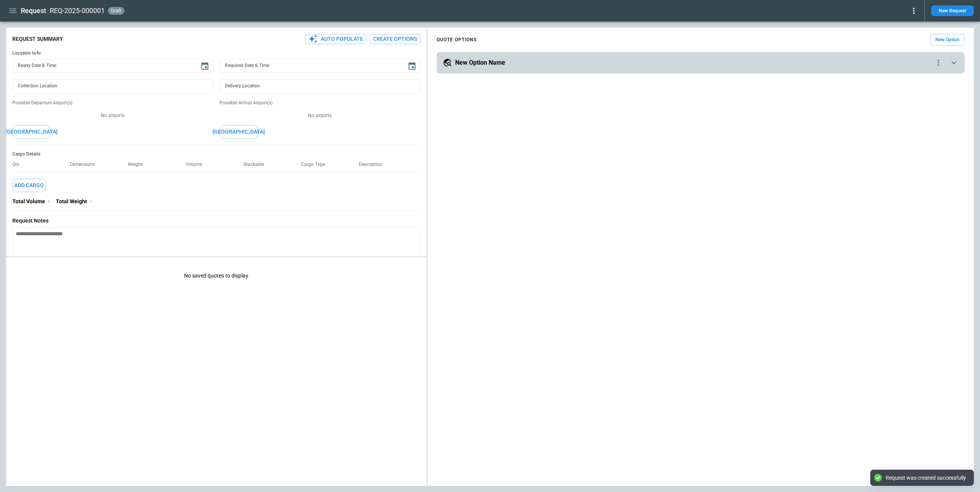 The width and height of the screenshot is (980, 492). Describe the element at coordinates (85, 164) in the screenshot. I see `p: Dimensions` at that location.